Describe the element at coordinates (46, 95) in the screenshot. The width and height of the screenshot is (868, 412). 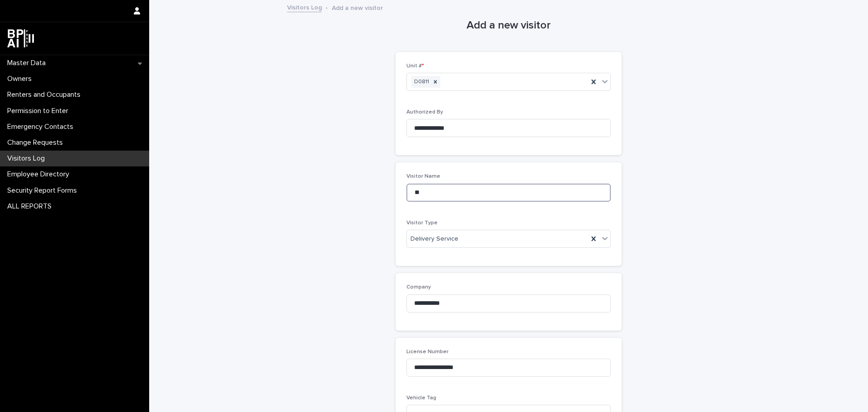
I see `p: Renters and Occupants` at that location.